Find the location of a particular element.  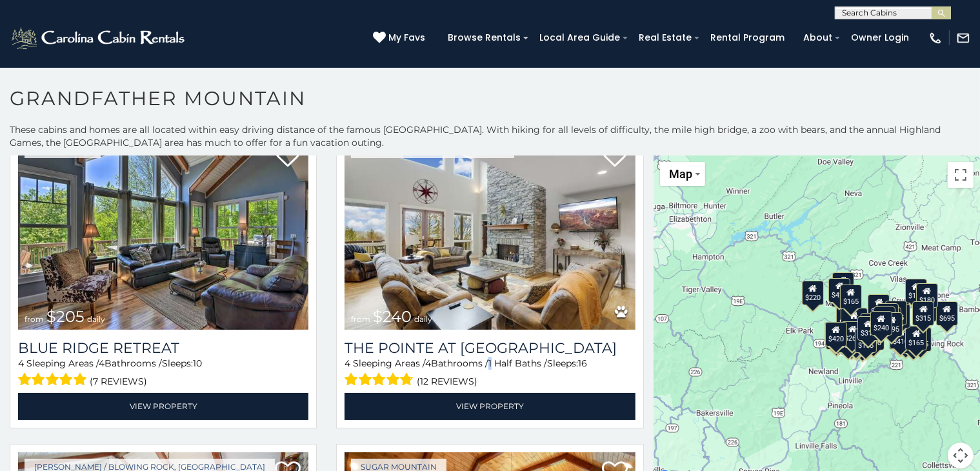

img: mail-regular-white.png is located at coordinates (963, 38).